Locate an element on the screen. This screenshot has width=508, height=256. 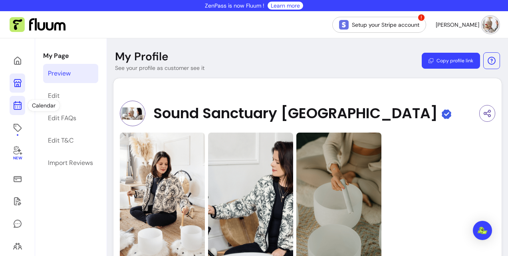
button: Copy profile link is located at coordinates (451, 61).